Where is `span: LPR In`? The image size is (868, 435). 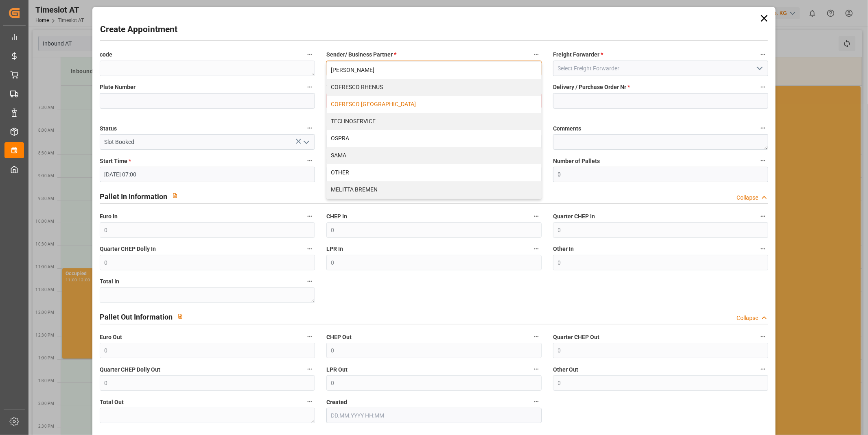
span: LPR In is located at coordinates (335, 249).